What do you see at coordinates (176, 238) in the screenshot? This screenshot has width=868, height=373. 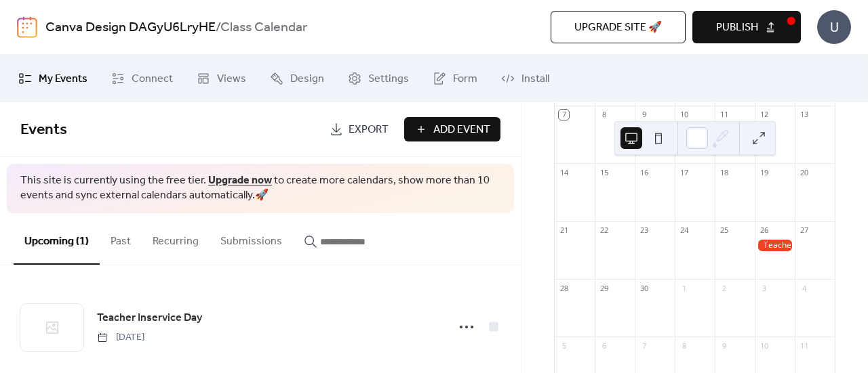 I see `button: Recurring` at bounding box center [176, 238].